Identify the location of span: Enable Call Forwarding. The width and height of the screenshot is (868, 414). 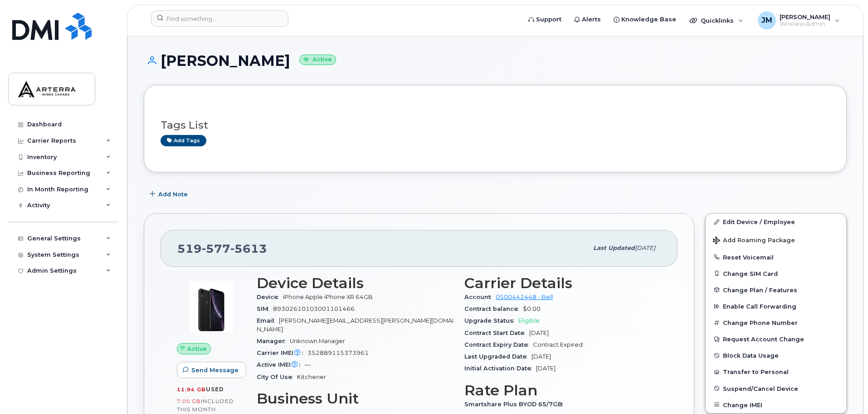
(760, 306).